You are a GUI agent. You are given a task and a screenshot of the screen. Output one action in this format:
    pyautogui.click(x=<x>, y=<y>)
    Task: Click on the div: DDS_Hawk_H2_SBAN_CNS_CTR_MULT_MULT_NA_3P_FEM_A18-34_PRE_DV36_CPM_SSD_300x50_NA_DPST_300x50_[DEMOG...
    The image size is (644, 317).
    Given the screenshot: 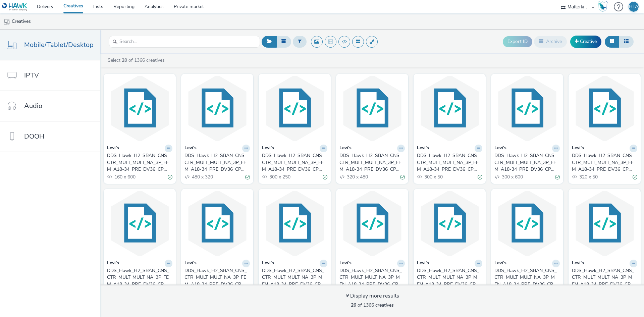 What is the action you would take?
    pyautogui.click(x=448, y=162)
    